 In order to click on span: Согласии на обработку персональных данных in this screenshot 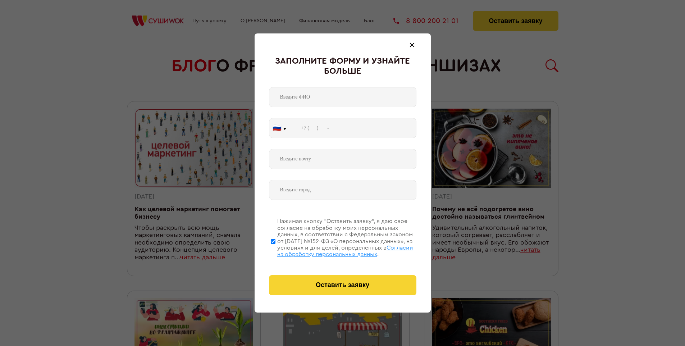, I will do `click(345, 251)`.